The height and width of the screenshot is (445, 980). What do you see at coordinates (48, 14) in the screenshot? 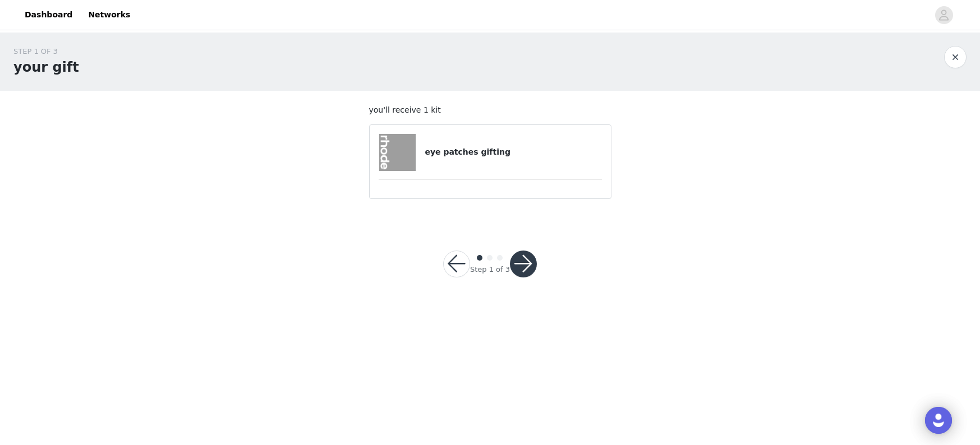
I see `a: Dashboard` at bounding box center [48, 14].